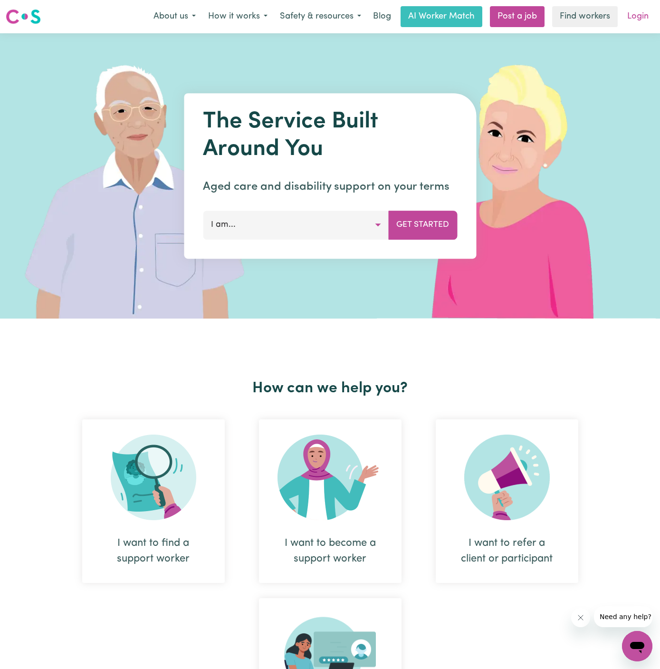 Image resolution: width=660 pixels, height=669 pixels. Describe the element at coordinates (423, 225) in the screenshot. I see `button: Get Started` at that location.